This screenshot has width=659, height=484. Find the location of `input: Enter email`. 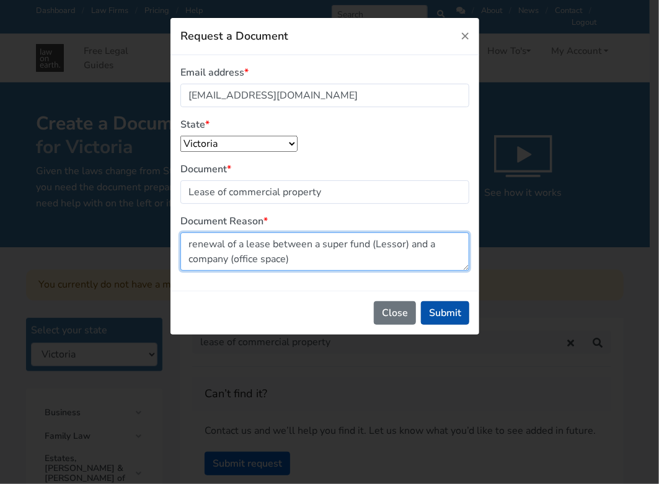

input: Enter email is located at coordinates (325, 95).